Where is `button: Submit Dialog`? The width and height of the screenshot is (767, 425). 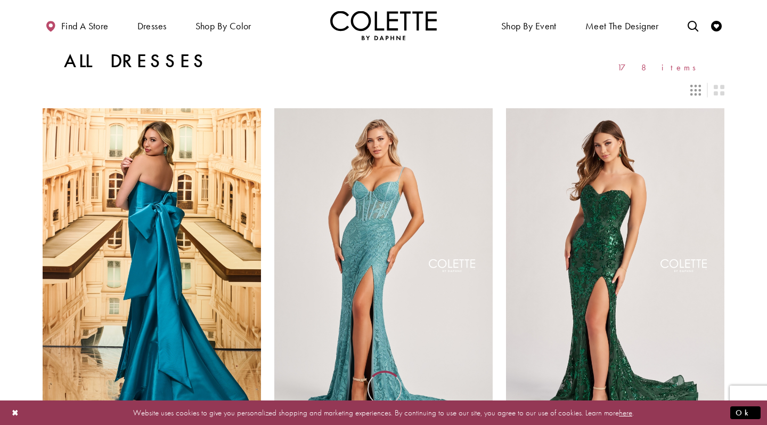 button: Submit Dialog is located at coordinates (745, 412).